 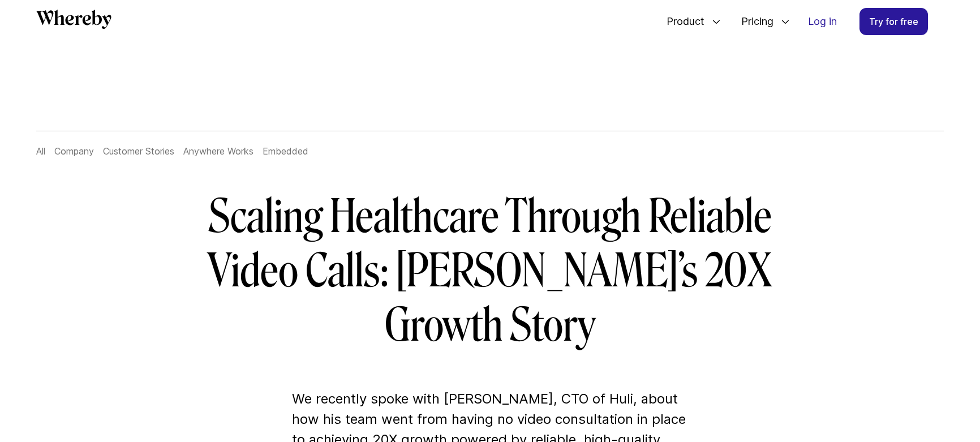 What do you see at coordinates (138, 151) in the screenshot?
I see `a: Customer Stories` at bounding box center [138, 151].